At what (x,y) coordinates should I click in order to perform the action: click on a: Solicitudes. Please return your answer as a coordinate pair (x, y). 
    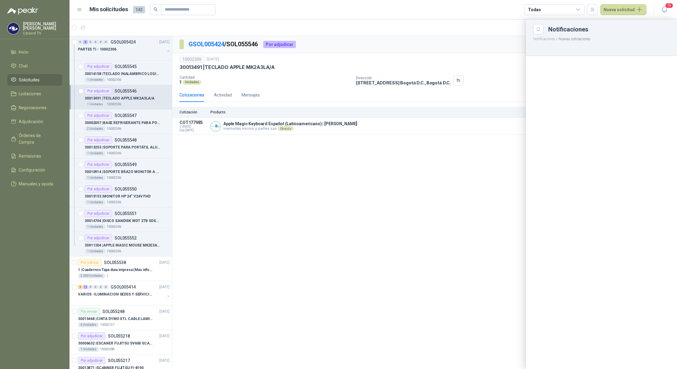
    Looking at the image, I should click on (35, 80).